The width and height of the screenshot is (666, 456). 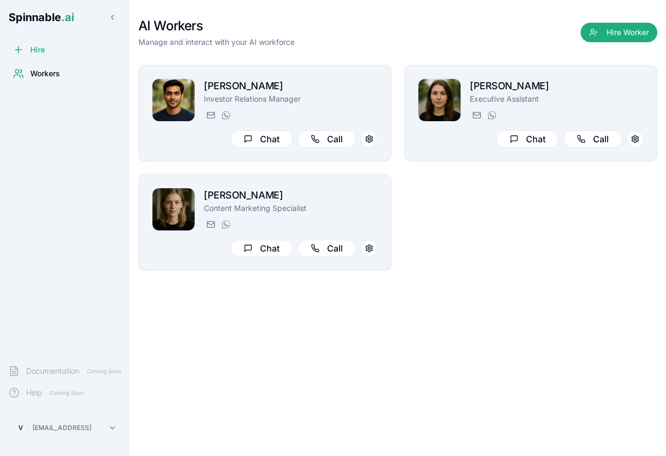 I want to click on span: Help, so click(x=34, y=393).